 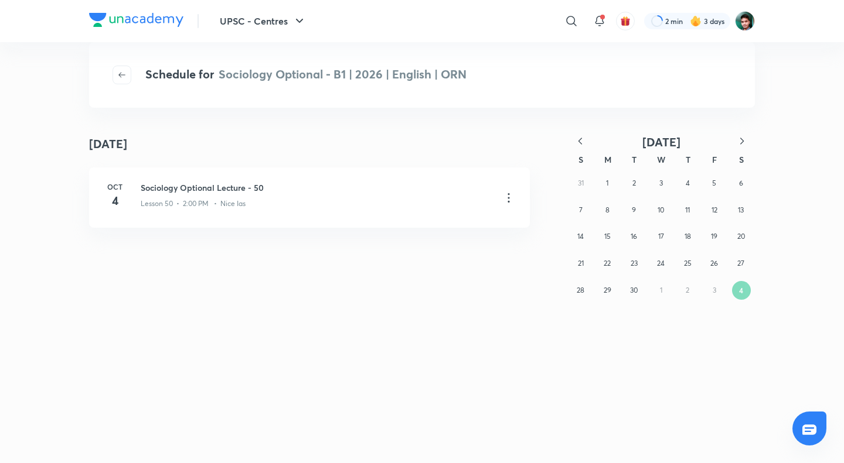 I want to click on span: Sociology Optional - B1 | 2026 | English | ORN, so click(x=342, y=74).